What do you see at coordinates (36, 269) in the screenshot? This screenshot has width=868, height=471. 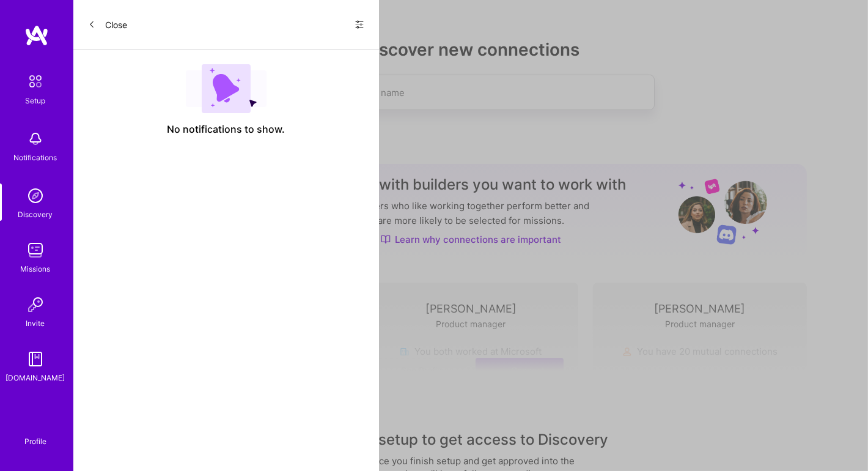 I see `div: Missions` at bounding box center [36, 269].